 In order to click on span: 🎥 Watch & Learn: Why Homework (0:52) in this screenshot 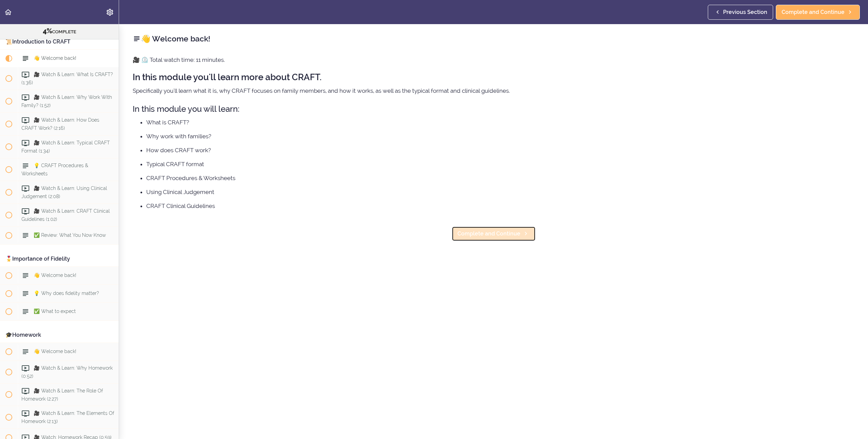, I will do `click(67, 372)`.